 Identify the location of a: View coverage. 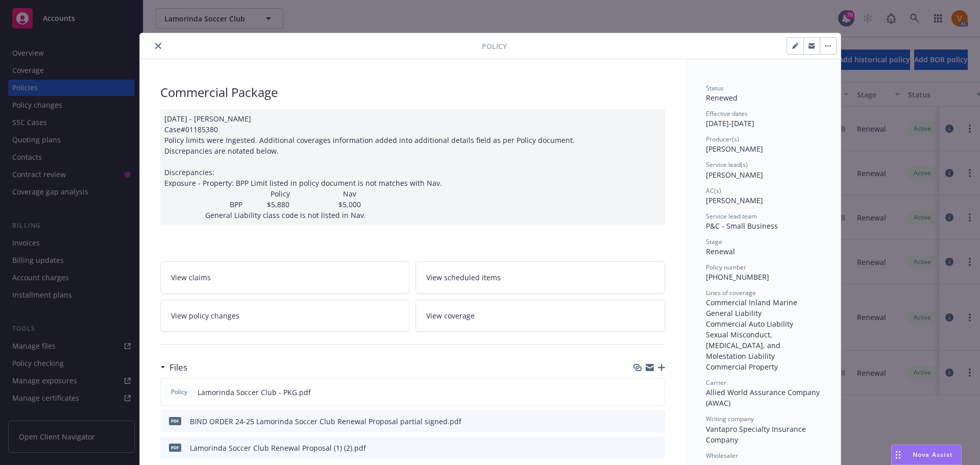
(540, 316).